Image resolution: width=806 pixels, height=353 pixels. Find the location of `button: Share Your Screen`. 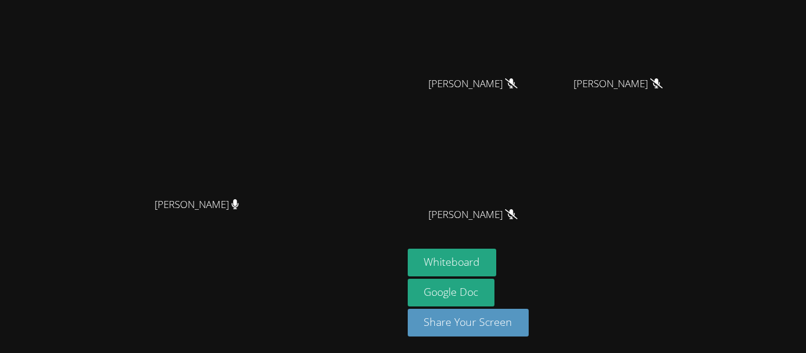

button: Share Your Screen is located at coordinates (468, 323).